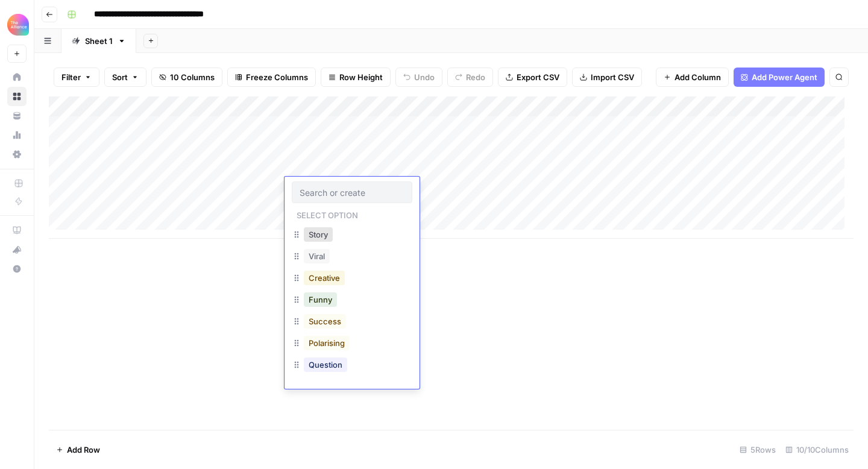 The height and width of the screenshot is (469, 868). What do you see at coordinates (17, 96) in the screenshot?
I see `a: Browse` at bounding box center [17, 96].